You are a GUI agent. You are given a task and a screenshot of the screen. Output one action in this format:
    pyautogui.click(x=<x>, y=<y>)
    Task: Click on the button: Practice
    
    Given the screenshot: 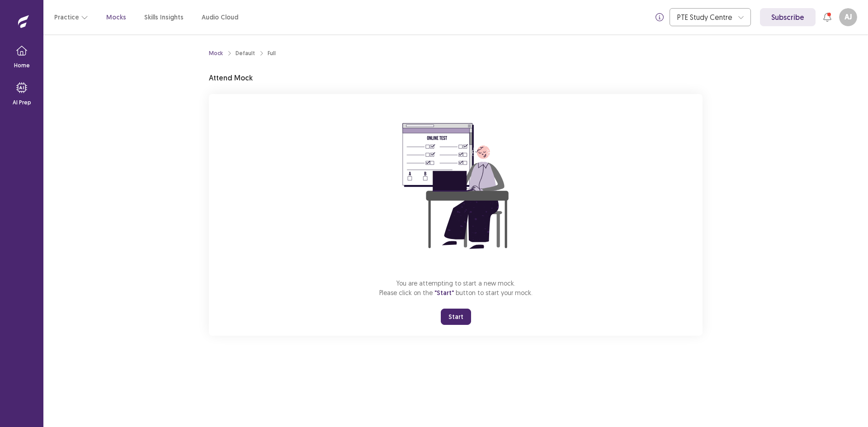 What is the action you would take?
    pyautogui.click(x=71, y=17)
    